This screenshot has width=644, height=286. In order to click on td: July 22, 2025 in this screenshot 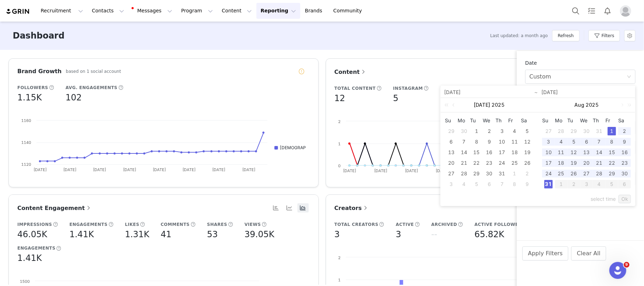, I will do `click(477, 163)`.